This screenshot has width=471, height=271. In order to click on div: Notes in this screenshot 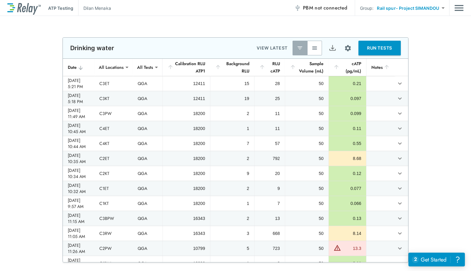, I will do `click(380, 67)`.